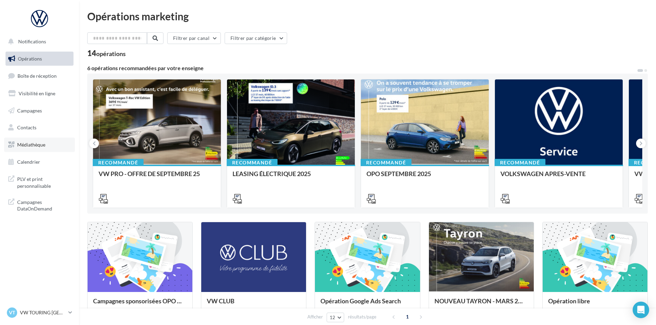  Describe the element at coordinates (40, 59) in the screenshot. I see `a: Opérations` at that location.